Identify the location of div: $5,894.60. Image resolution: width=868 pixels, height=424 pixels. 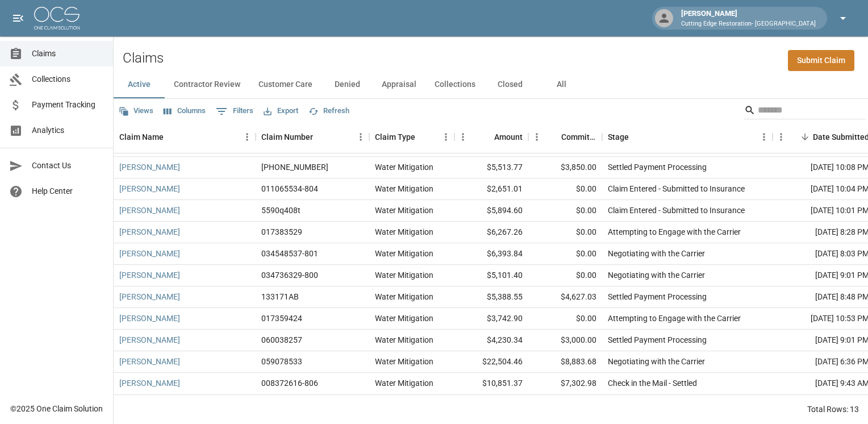
(491, 211).